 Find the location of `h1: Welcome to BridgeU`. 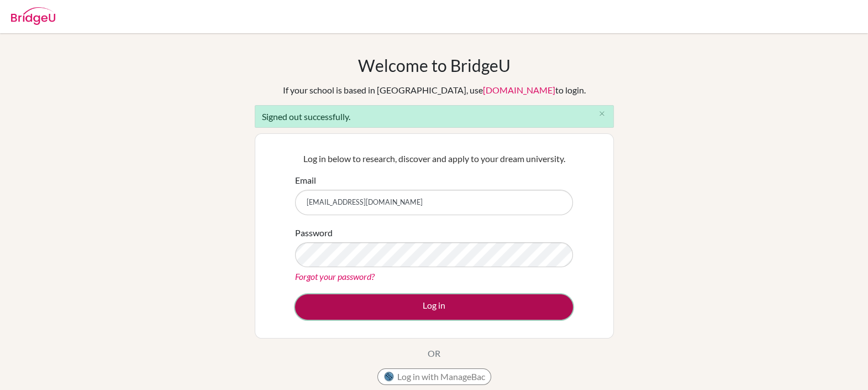

h1: Welcome to BridgeU is located at coordinates (434, 65).